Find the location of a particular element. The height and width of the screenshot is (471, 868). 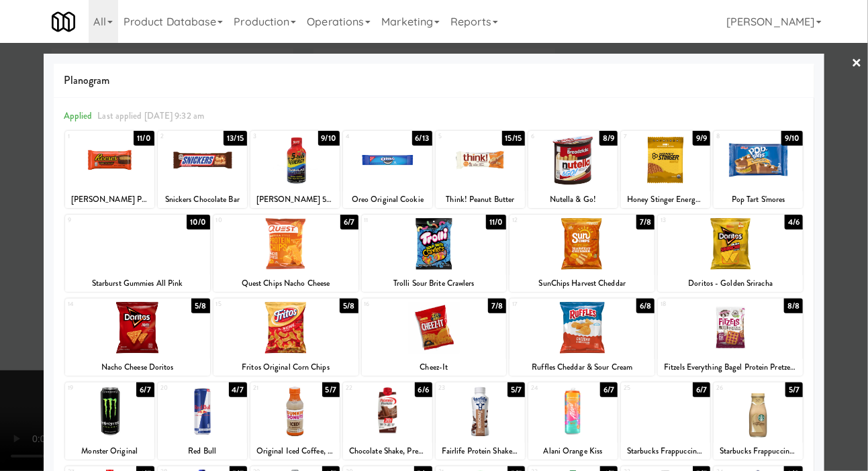

div: 20 is located at coordinates (181, 388).